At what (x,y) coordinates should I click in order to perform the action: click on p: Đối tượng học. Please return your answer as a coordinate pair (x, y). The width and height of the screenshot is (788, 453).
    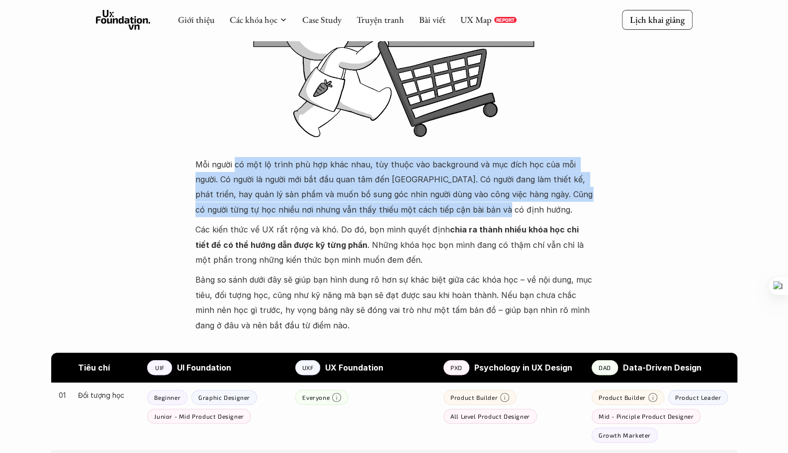
    Looking at the image, I should click on (107, 395).